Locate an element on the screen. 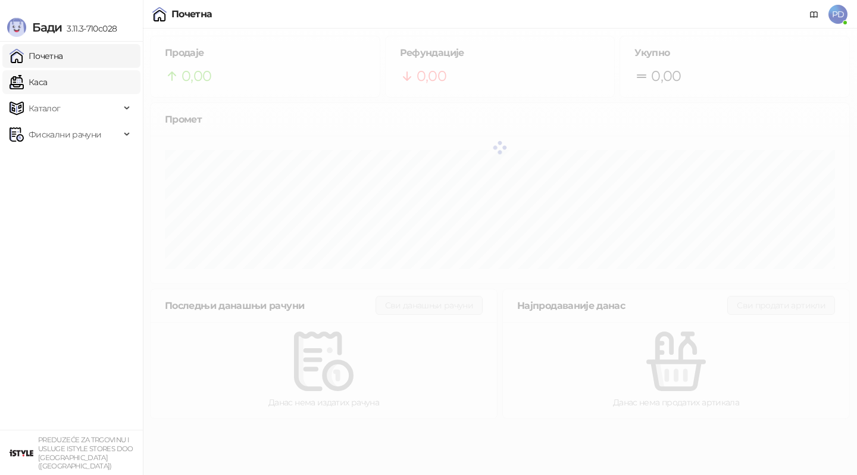 The width and height of the screenshot is (857, 475). span: 3.11.3-710c028 is located at coordinates (89, 29).